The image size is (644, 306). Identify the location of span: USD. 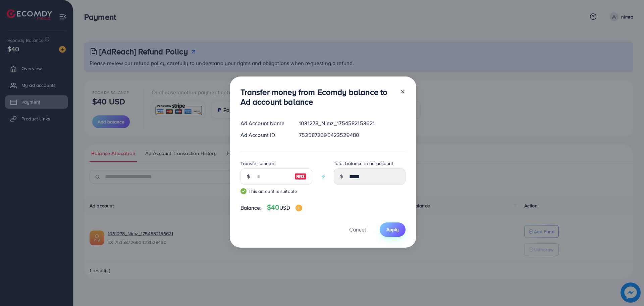
(284, 208).